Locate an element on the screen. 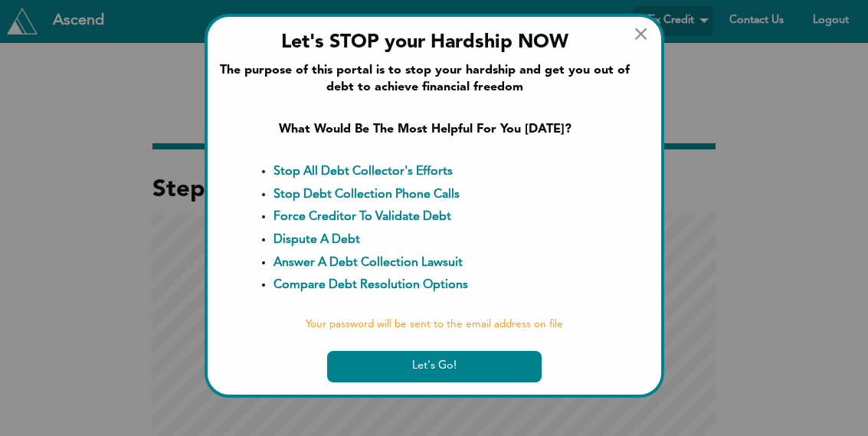 This screenshot has height=436, width=868. div: Let's STOP your Hardship NOW is located at coordinates (425, 42).